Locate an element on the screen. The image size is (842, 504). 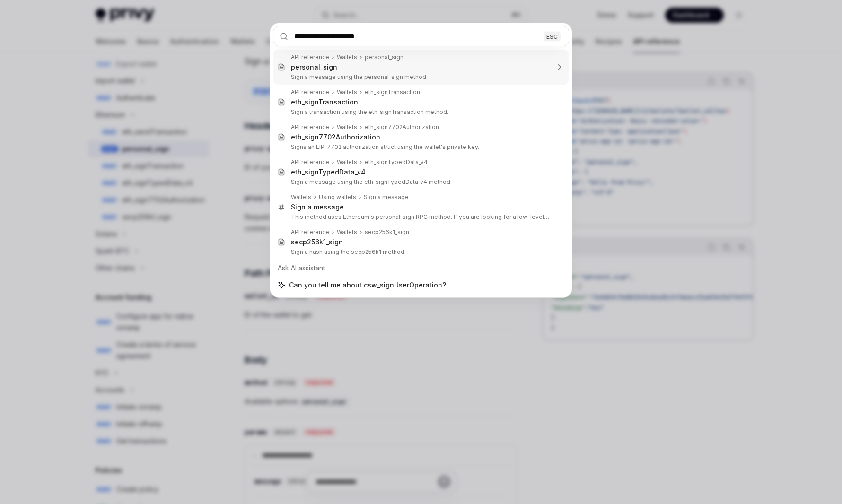
p: Signs an EIP-7702 authorization struct using the wallet's private key. is located at coordinates (420, 147).